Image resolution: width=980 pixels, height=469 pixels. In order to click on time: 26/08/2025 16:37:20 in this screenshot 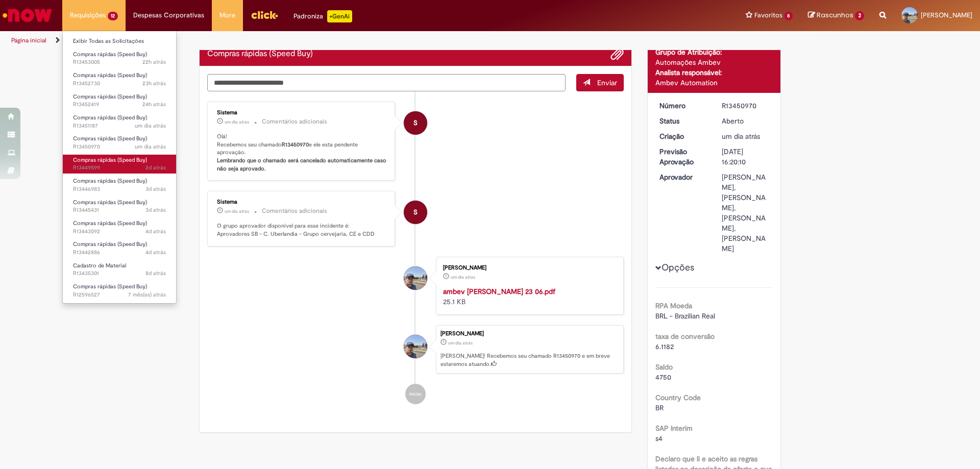, I will do `click(156, 168)`.